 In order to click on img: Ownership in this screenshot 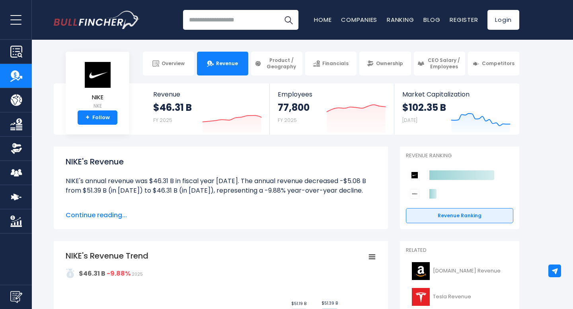, I will do `click(16, 149)`.